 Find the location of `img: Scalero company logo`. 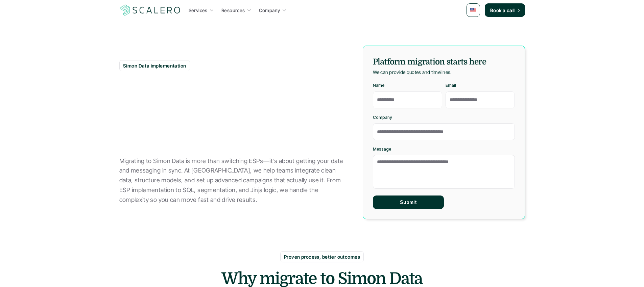

img: Scalero company logo is located at coordinates (150, 10).